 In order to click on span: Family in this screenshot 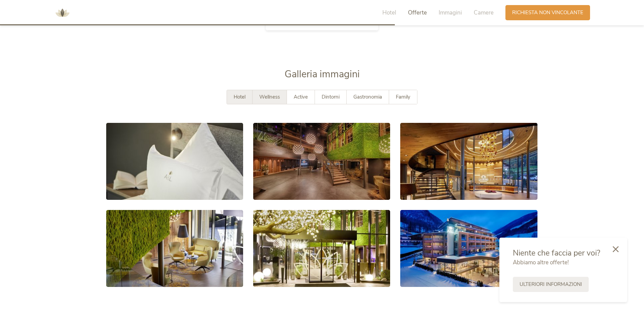, I will do `click(403, 97)`.